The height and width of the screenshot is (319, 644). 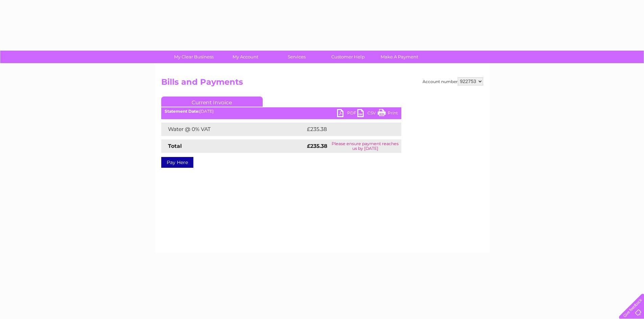 What do you see at coordinates (177, 163) in the screenshot?
I see `a: Pay Here` at bounding box center [177, 163].